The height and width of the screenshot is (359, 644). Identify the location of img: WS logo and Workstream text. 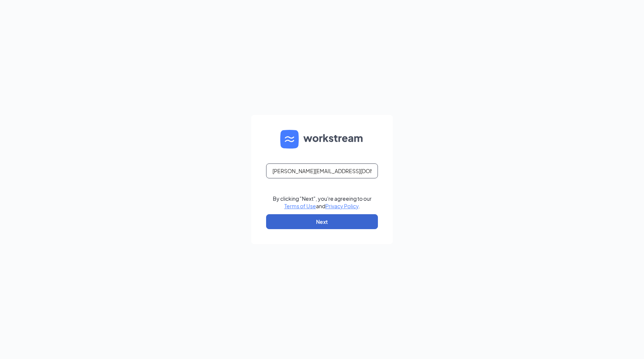
(322, 139).